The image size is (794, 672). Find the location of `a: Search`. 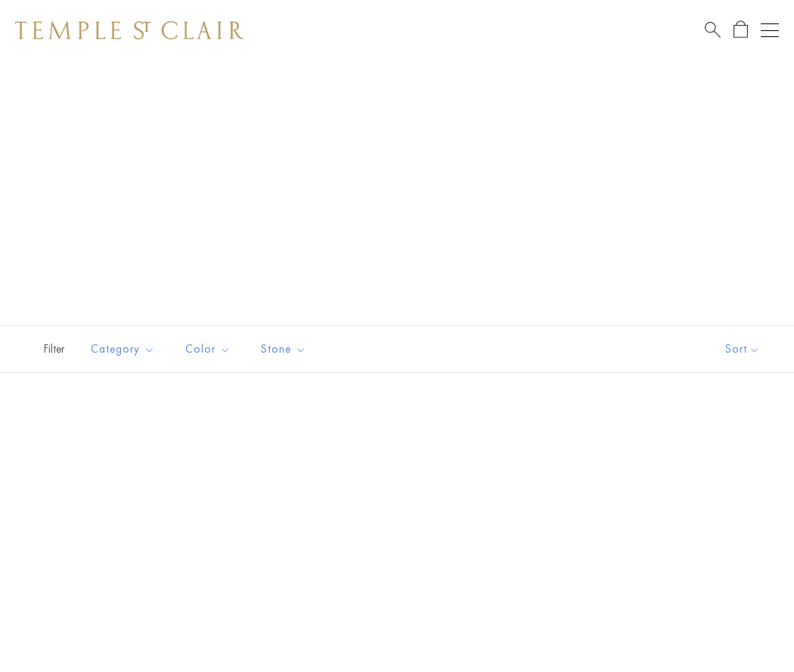

a: Search is located at coordinates (713, 29).